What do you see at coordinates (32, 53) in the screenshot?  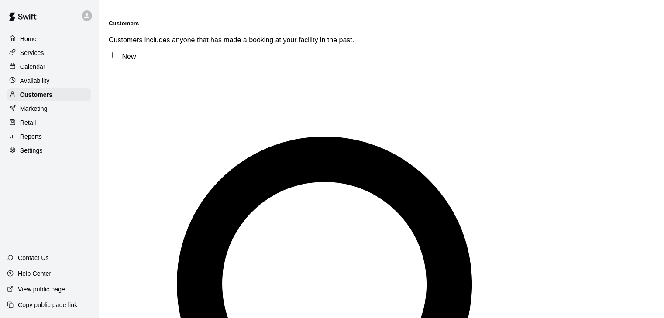 I see `p: Services` at bounding box center [32, 53].